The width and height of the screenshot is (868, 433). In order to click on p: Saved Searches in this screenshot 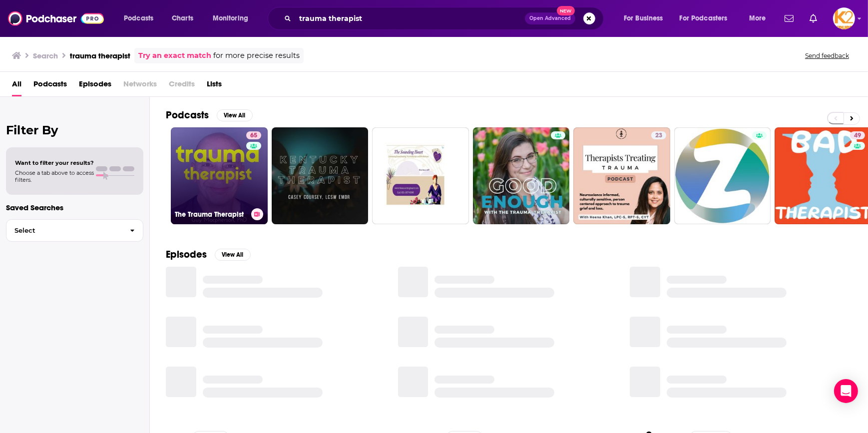, I will do `click(74, 207)`.